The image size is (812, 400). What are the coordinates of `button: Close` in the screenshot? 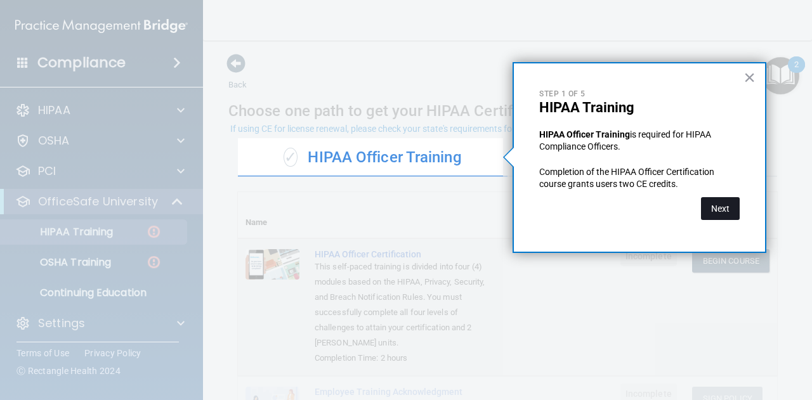 It's located at (749, 77).